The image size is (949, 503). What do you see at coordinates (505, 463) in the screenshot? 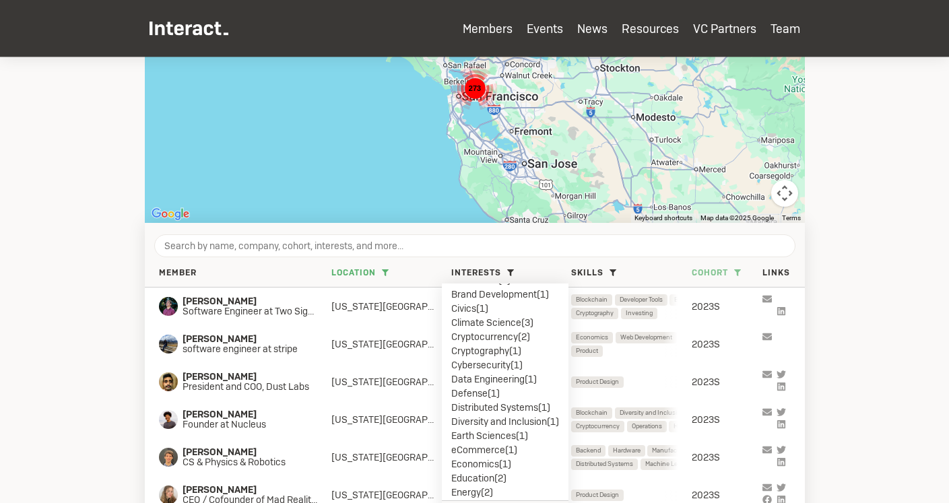
I see `li: Economics ( 1 )` at bounding box center [505, 463].